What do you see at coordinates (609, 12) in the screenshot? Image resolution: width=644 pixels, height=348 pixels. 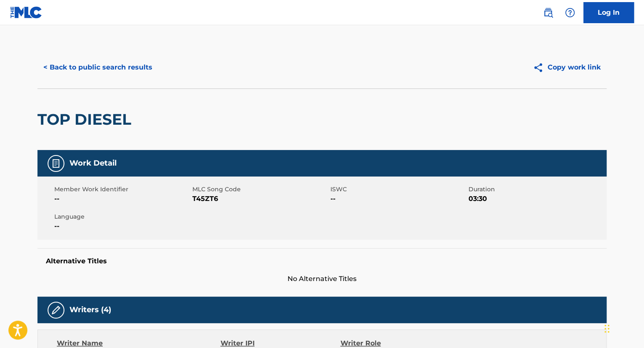 I see `a: Log In` at bounding box center [609, 12].